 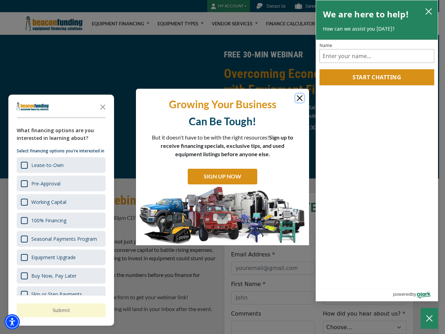 I want to click on p: Growing Your Business, so click(x=223, y=104).